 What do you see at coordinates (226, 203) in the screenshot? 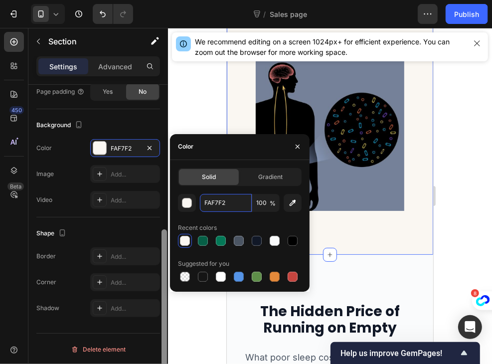
I see `input: Eg: FFFFFF` at bounding box center [226, 203].